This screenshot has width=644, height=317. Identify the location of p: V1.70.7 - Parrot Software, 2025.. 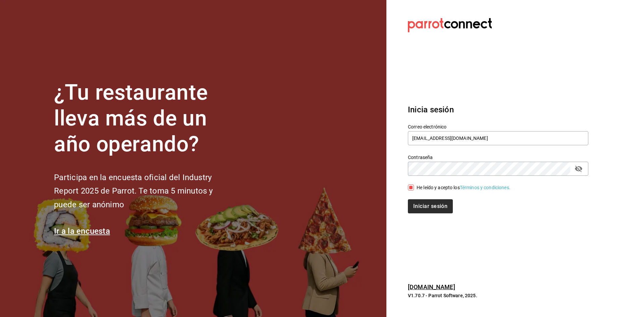
(498, 295).